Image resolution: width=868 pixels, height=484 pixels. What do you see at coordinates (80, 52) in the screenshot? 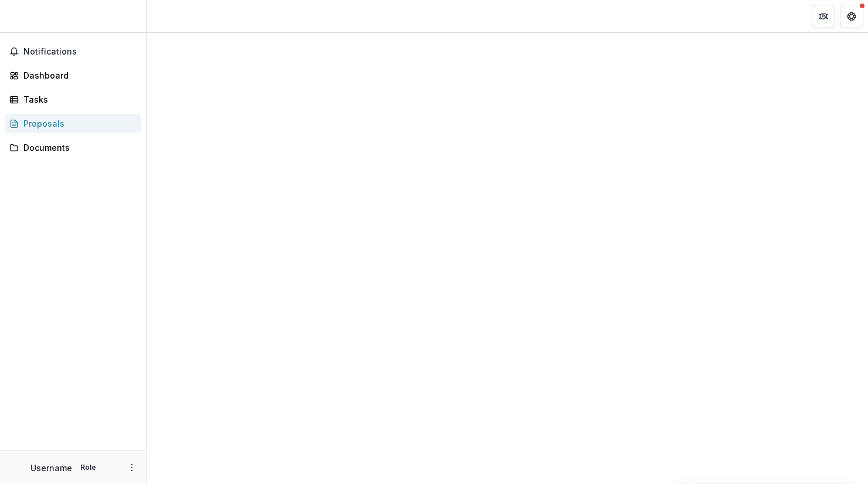
I see `span: Notifications` at bounding box center [80, 52].